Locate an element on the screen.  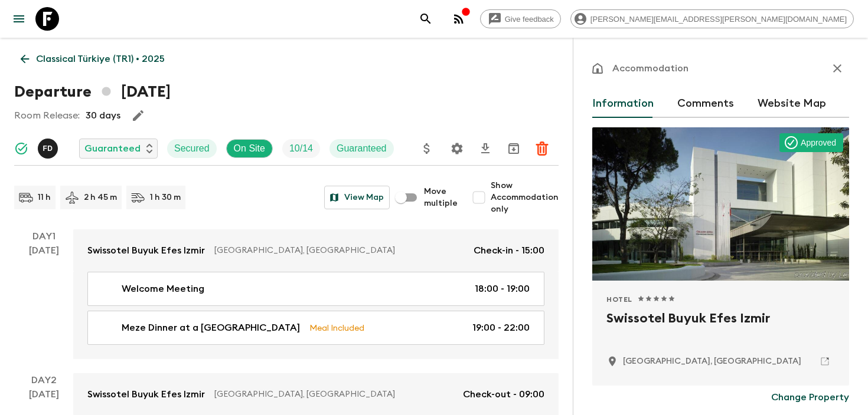
span: Move multiple is located at coordinates (440, 198).